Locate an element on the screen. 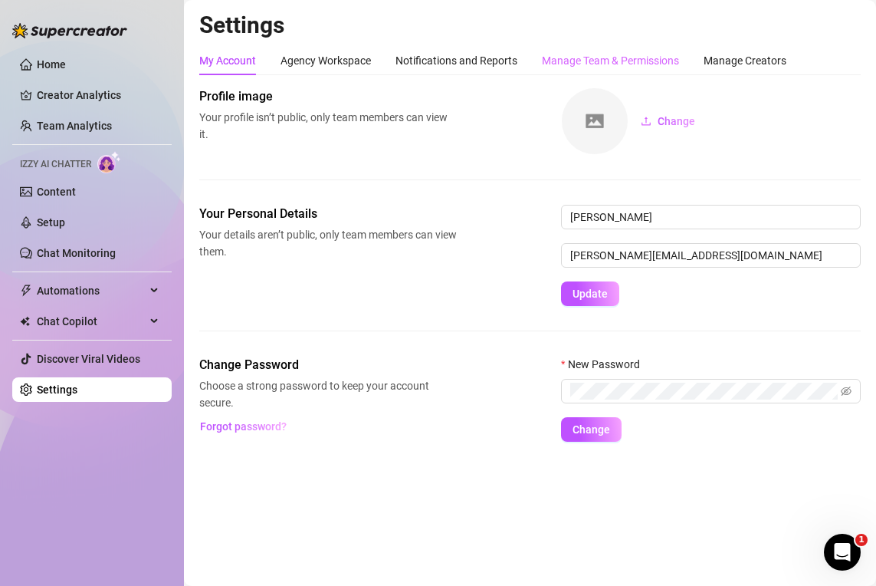 The height and width of the screenshot is (586, 876). h2: Settings is located at coordinates (530, 25).